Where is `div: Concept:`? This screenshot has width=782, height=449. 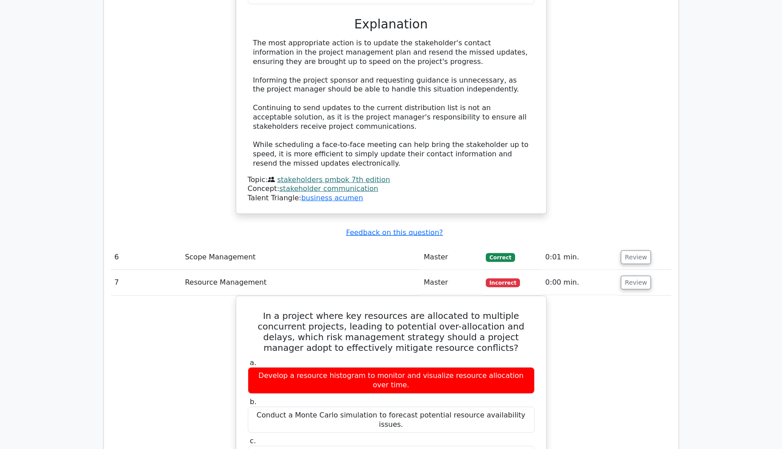
div: Concept: is located at coordinates (391, 189).